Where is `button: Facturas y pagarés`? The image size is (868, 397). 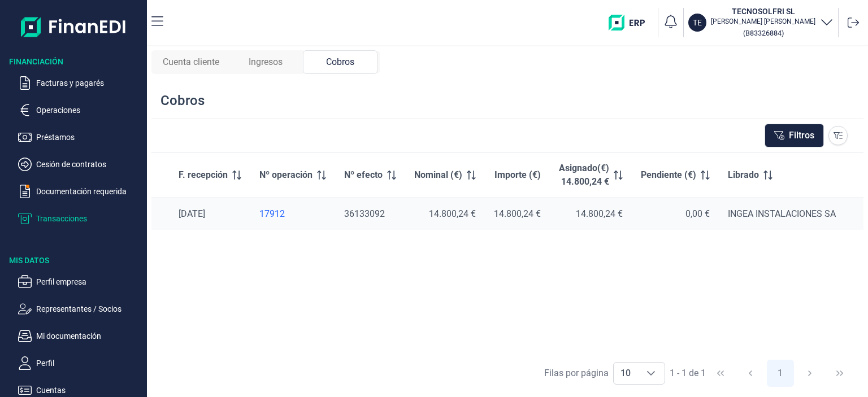
button: Facturas y pagarés is located at coordinates (81, 83).